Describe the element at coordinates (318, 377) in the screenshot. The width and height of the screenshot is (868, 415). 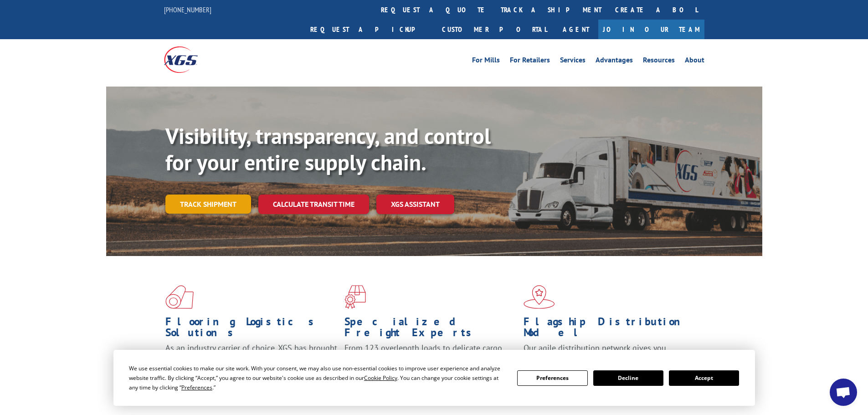
I see `div: We use essential cookies to make our site work. With your consent, we may also use non-essential ...` at that location.